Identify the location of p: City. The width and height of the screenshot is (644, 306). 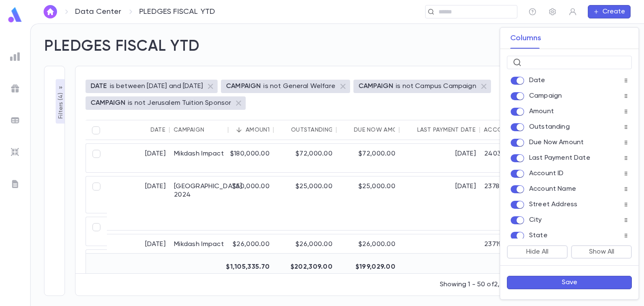
(535, 220).